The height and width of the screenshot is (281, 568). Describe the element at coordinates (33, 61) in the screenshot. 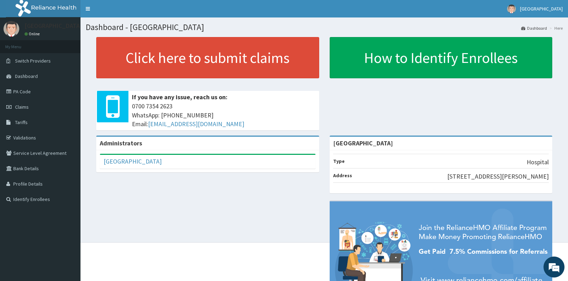

I see `span: Switch Providers` at that location.